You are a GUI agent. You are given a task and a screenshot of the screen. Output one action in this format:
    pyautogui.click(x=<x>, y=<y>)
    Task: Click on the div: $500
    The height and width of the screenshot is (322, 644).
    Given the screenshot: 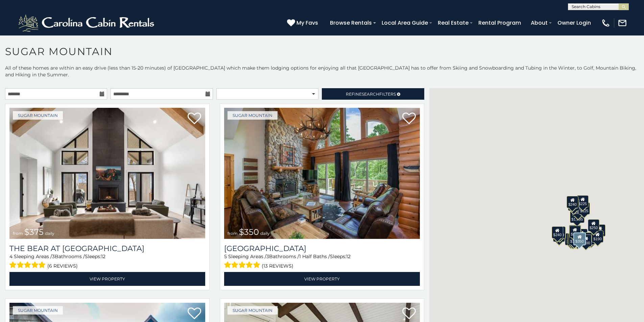 What is the action you would take?
    pyautogui.click(x=586, y=241)
    